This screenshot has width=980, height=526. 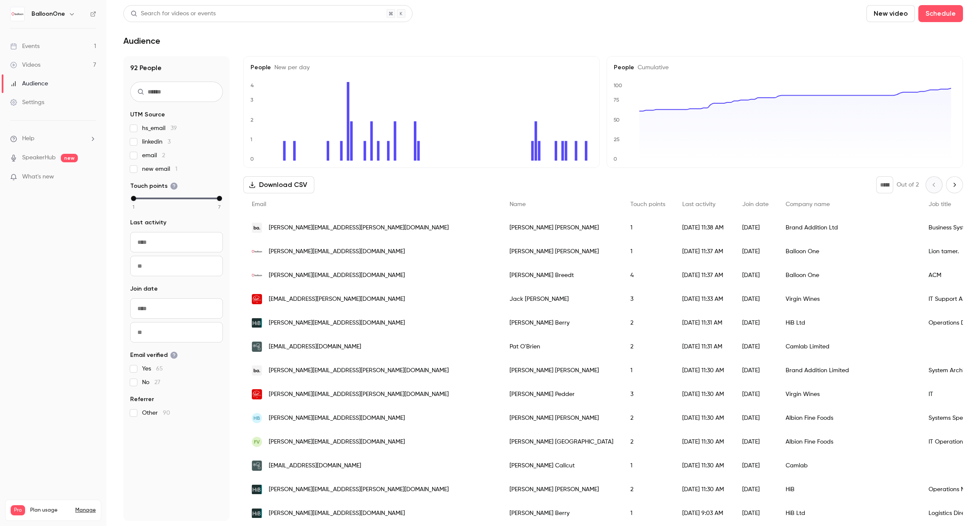 I want to click on div: HiB, so click(x=848, y=490).